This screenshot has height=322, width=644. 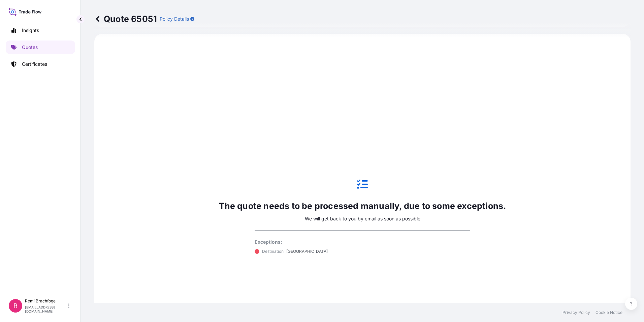 I want to click on p: Remi Brachfogel, so click(x=46, y=300).